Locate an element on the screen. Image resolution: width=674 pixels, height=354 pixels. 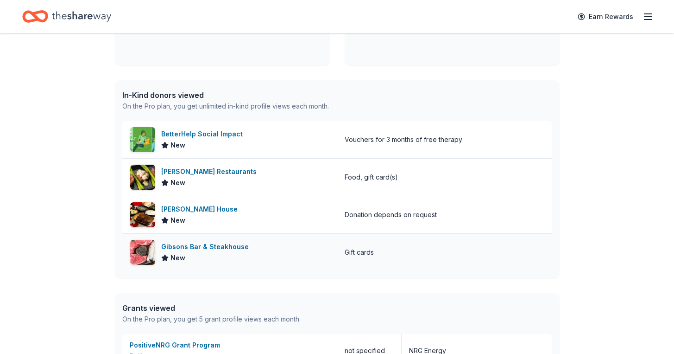
div: On the Pro plan, you get 5 grant profile views each month. is located at coordinates (211, 319).